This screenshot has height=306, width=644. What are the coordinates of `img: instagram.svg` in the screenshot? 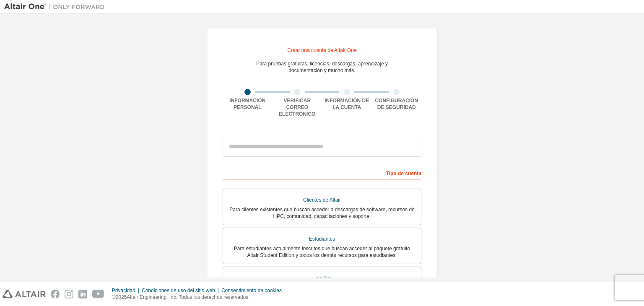 It's located at (69, 294).